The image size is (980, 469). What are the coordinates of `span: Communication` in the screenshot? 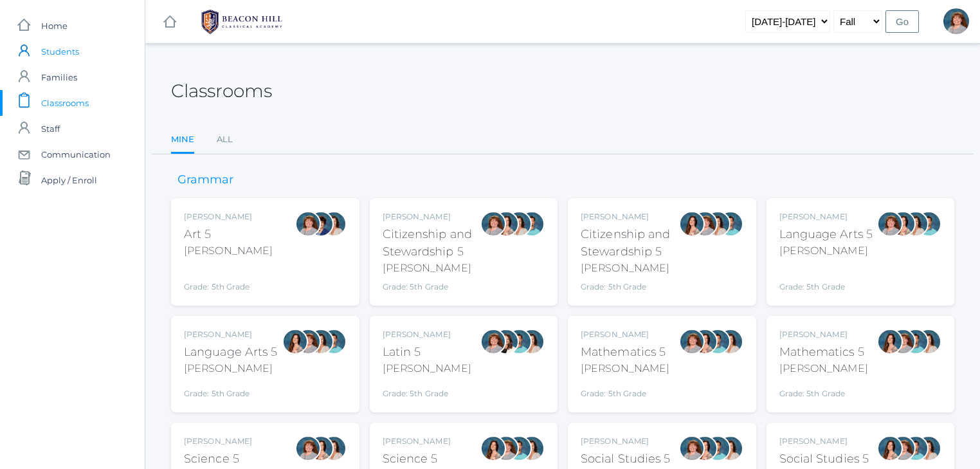 It's located at (76, 154).